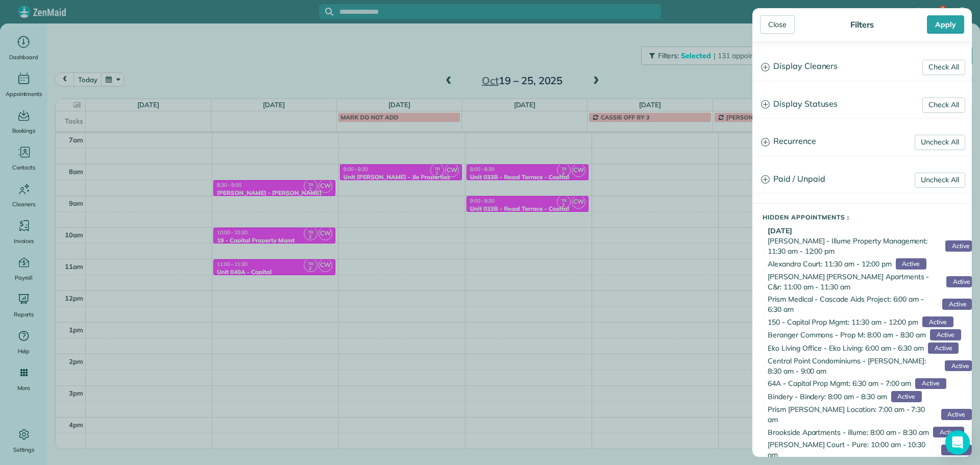  Describe the element at coordinates (862, 67) in the screenshot. I see `a: Display Cleaners` at that location.